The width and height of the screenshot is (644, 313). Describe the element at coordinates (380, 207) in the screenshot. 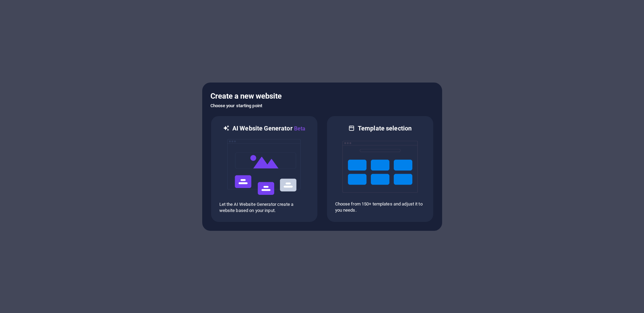

I see `p: Choose from 150+ templates and adjust it to you needs.` at that location.